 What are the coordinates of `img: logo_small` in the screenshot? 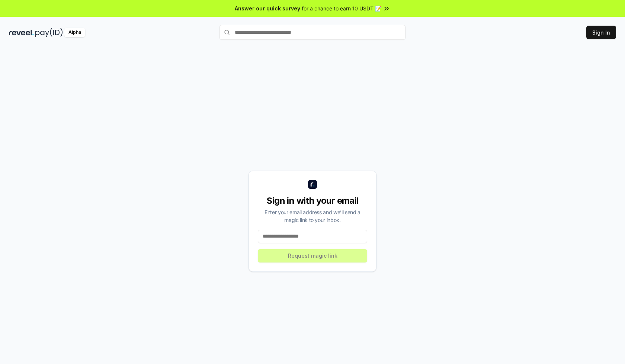 It's located at (313, 185).